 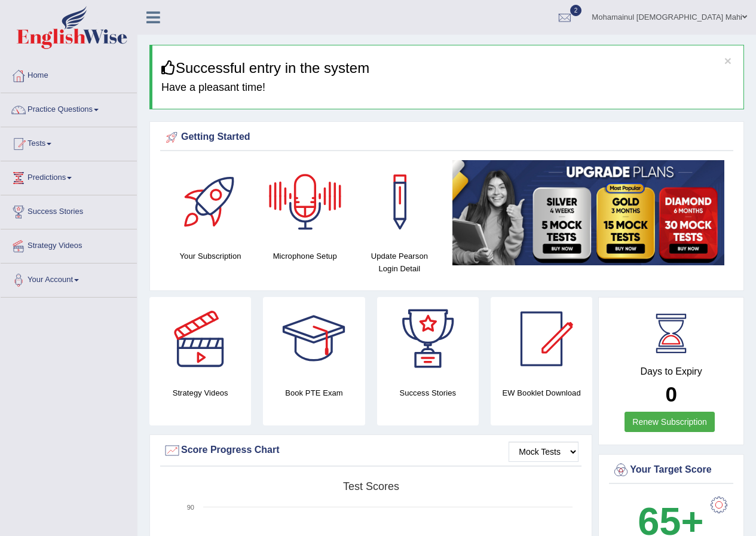 I want to click on span: 2, so click(x=576, y=10).